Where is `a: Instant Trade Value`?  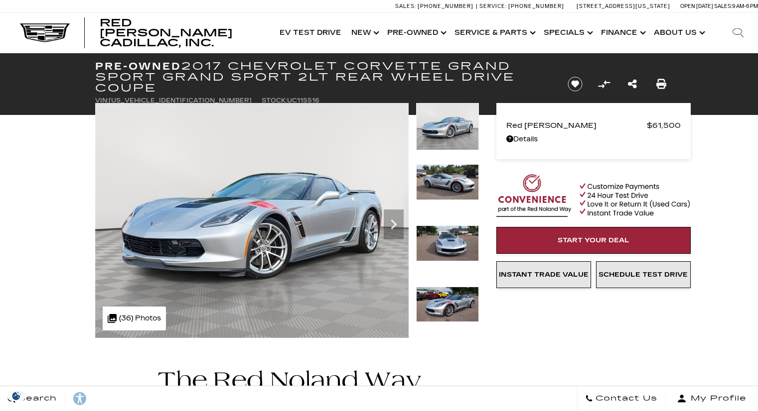
a: Instant Trade Value is located at coordinates (543, 275).